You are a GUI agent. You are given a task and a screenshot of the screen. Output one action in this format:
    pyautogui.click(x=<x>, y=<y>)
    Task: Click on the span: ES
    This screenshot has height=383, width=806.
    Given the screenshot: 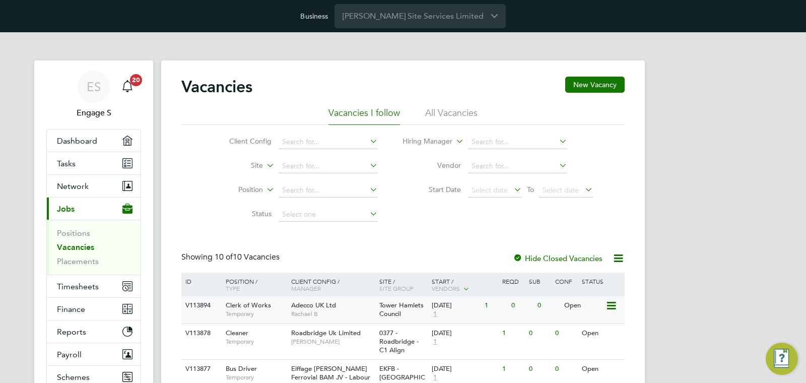 What is the action you would take?
    pyautogui.click(x=94, y=87)
    